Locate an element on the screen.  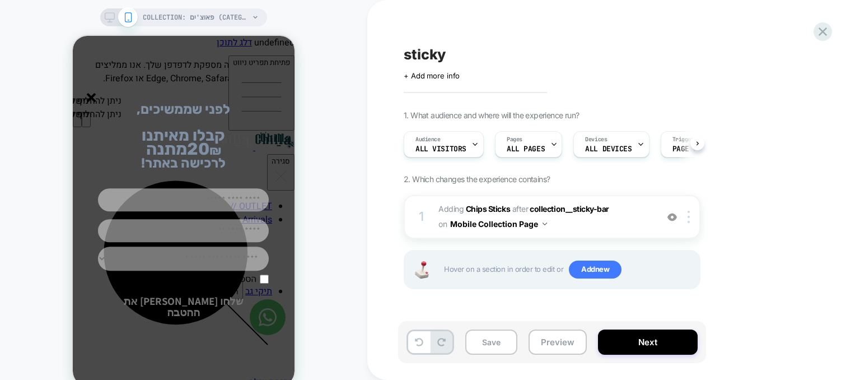
img: down arrow is located at coordinates (545, 223).